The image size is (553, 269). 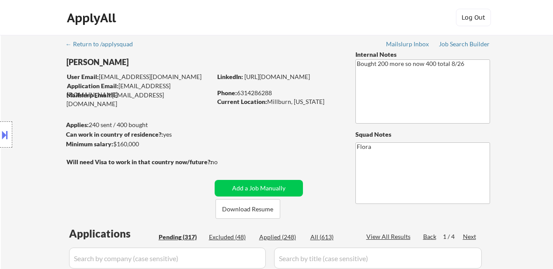 What do you see at coordinates (167, 258) in the screenshot?
I see `input: Search by company (case sensitive)` at bounding box center [167, 258].